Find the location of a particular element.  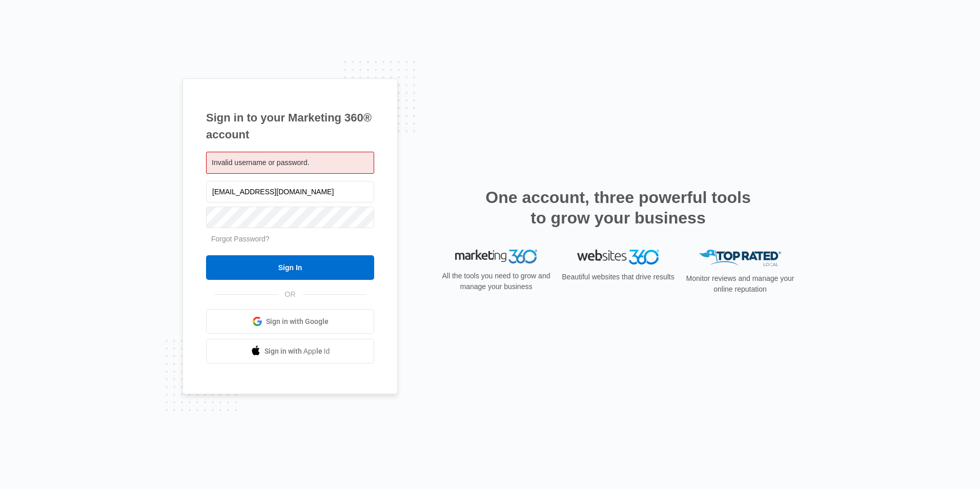

h2: One account, three powerful tools to grow your business is located at coordinates (618, 208).